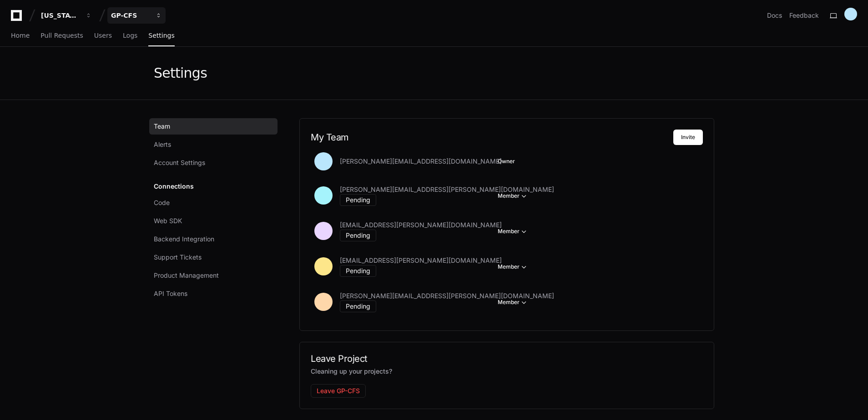 This screenshot has height=420, width=868. I want to click on button: GP-CFS, so click(137, 15).